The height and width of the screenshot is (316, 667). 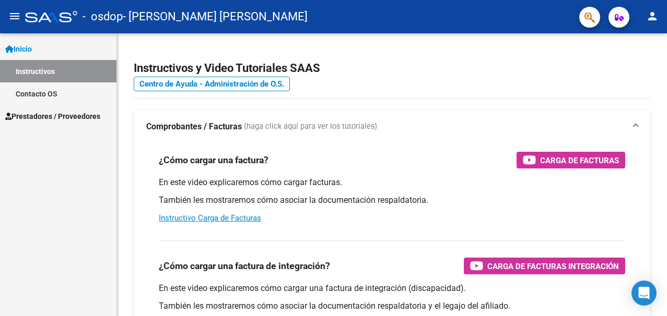 What do you see at coordinates (544, 266) in the screenshot?
I see `button: Carga de Facturas Integración` at bounding box center [544, 266].